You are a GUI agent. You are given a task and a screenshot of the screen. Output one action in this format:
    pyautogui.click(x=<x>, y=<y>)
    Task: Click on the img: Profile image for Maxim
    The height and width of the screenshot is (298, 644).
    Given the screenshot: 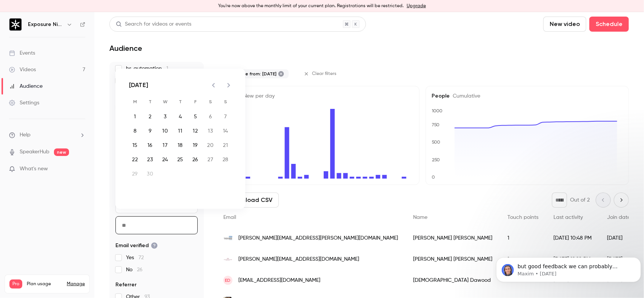 What is the action you would take?
    pyautogui.click(x=15, y=28)
    